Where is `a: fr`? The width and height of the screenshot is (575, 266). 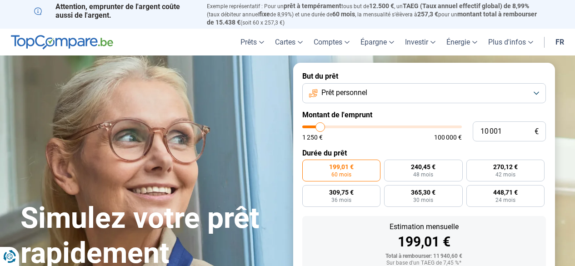 a: fr is located at coordinates (559, 42).